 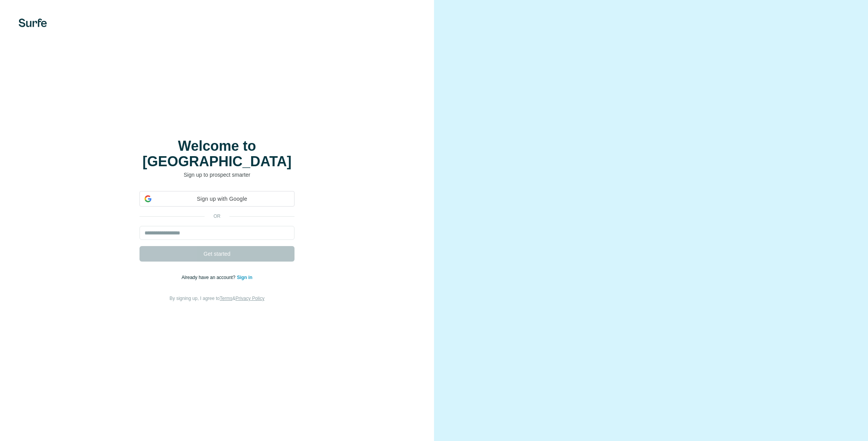 What do you see at coordinates (217, 216) in the screenshot?
I see `p: or` at bounding box center [217, 216].